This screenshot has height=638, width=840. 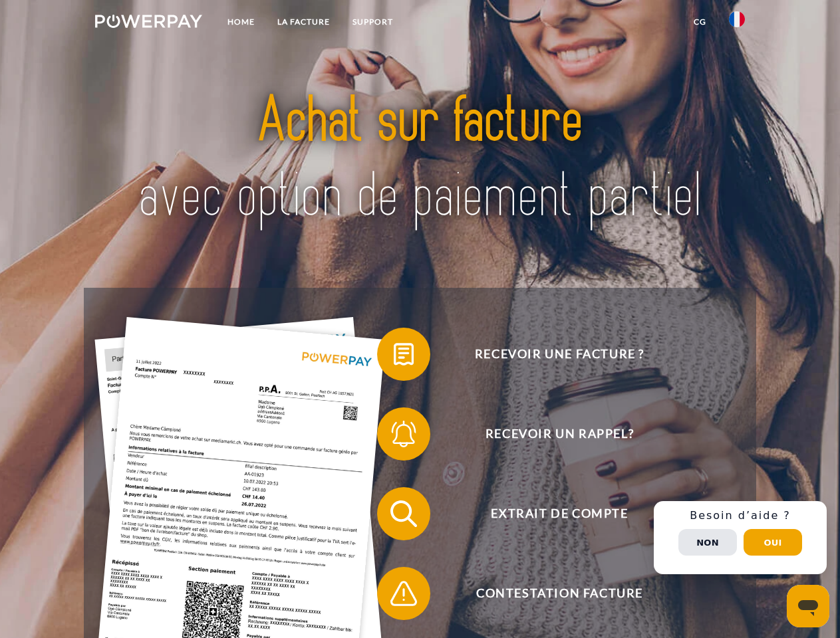 What do you see at coordinates (420, 159) in the screenshot?
I see `img: title-powerpay_fr.svg` at bounding box center [420, 159].